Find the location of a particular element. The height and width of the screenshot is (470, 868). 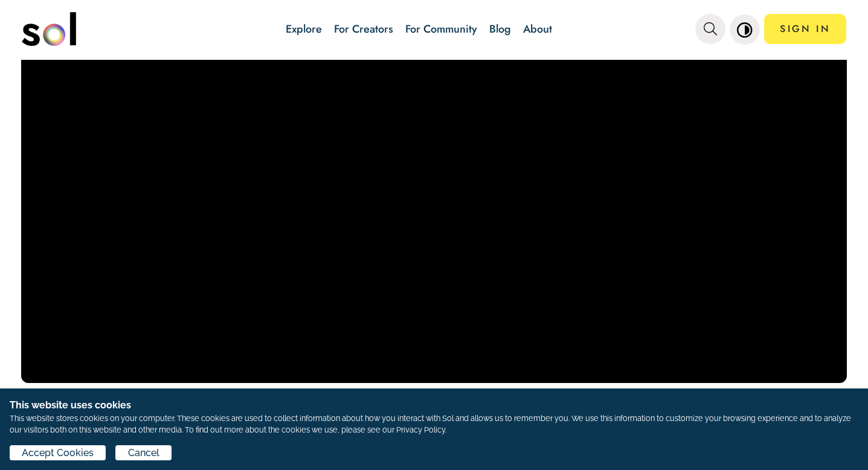

span: Cancel is located at coordinates (144, 454).